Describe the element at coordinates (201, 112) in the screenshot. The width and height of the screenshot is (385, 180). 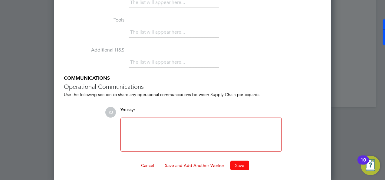
I see `div: say:` at that location.